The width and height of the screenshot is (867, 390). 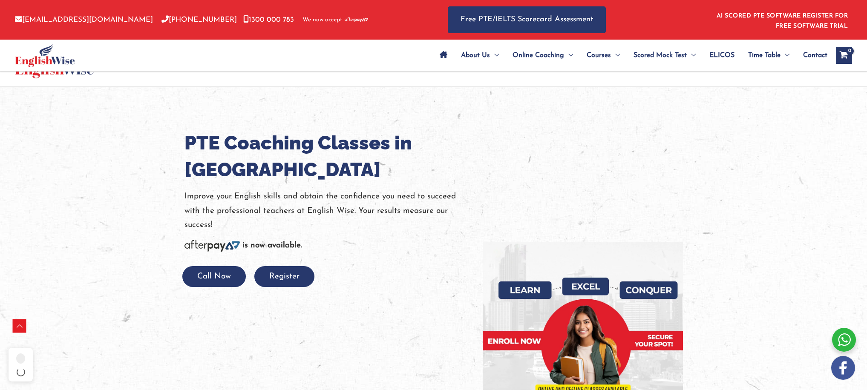 I want to click on a: Scored Mock TestMenu Toggle, so click(x=665, y=55).